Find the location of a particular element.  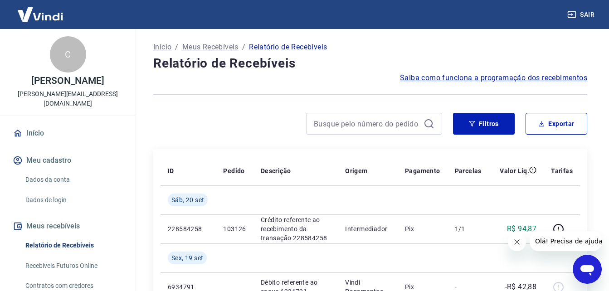

p: Pedido is located at coordinates (233, 171).